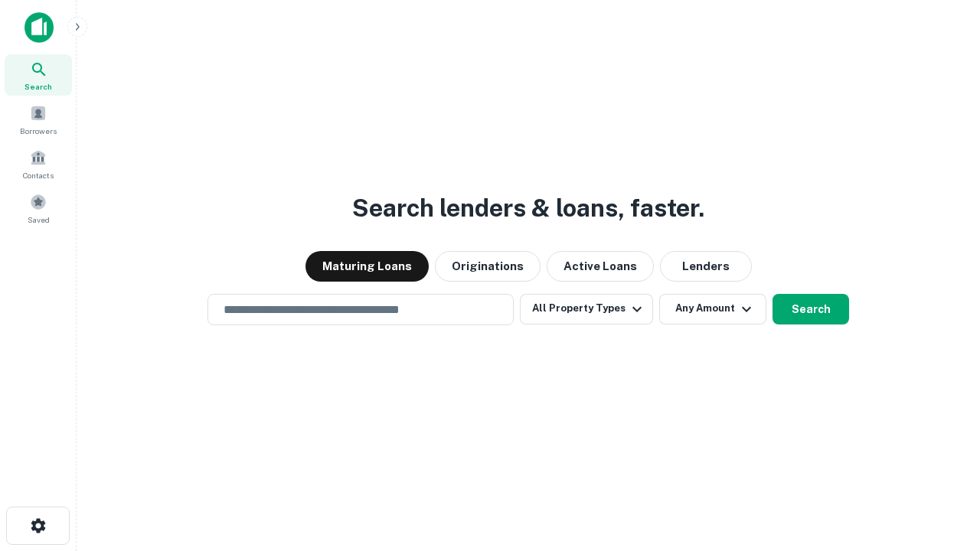 Image resolution: width=980 pixels, height=551 pixels. What do you see at coordinates (39, 164) in the screenshot?
I see `div: Contacts` at bounding box center [39, 164].